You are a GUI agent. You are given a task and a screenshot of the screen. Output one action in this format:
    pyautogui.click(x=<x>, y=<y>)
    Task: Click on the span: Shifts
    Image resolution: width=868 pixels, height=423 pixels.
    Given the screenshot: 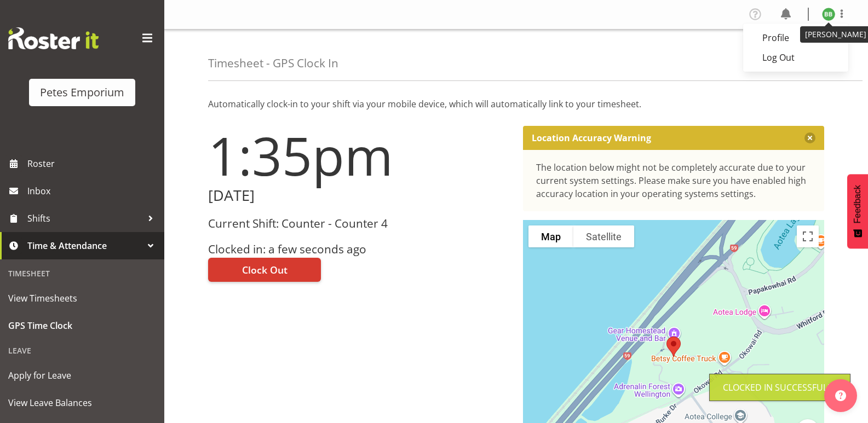 What is the action you would take?
    pyautogui.click(x=85, y=219)
    